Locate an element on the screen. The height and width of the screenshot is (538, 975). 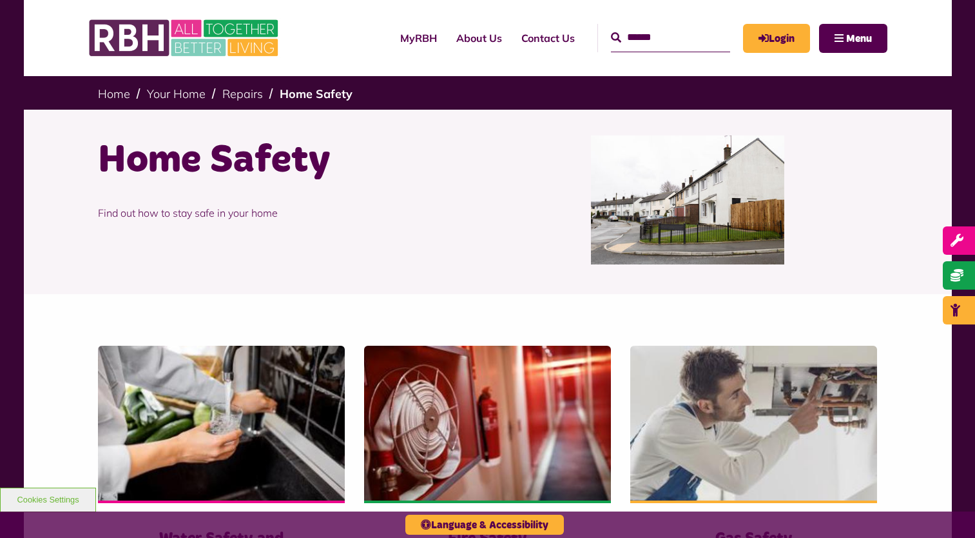
span: Menu is located at coordinates (859, 39).